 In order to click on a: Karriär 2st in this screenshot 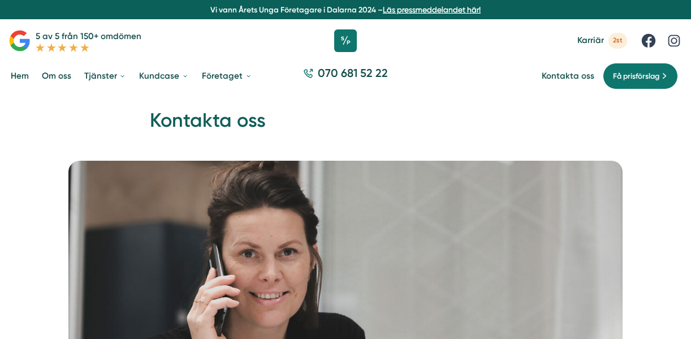, I will do `click(602, 40)`.